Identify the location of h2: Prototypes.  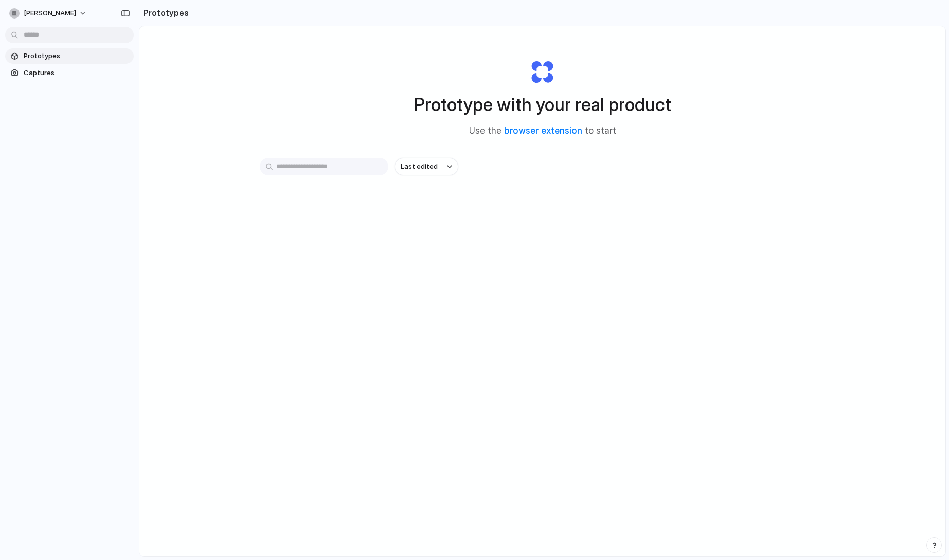
(164, 13).